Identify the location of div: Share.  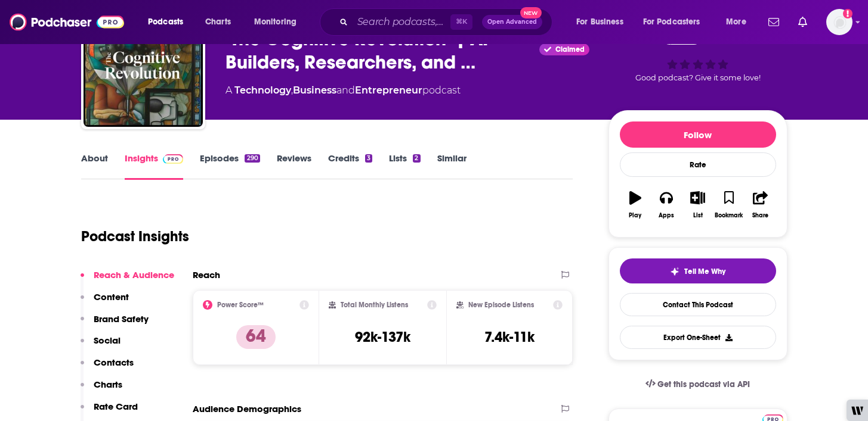
(760, 216).